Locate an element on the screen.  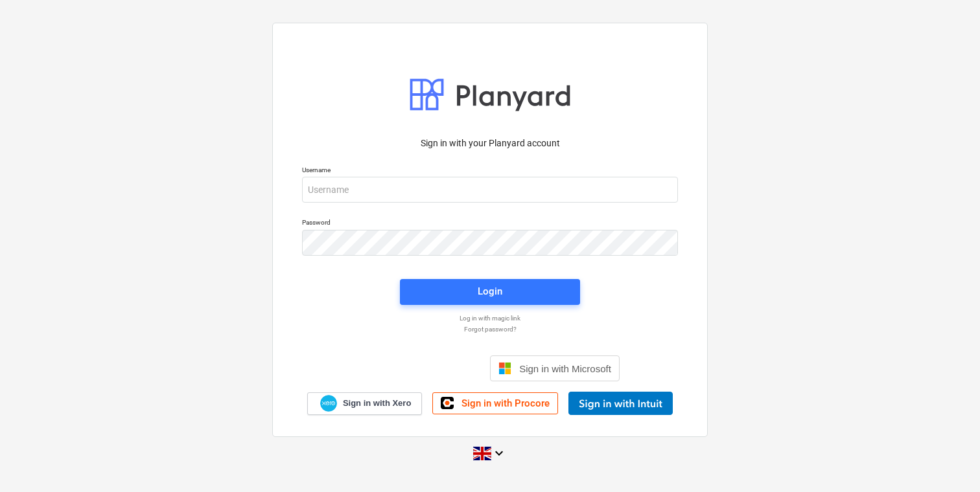
button: Login is located at coordinates (490, 292).